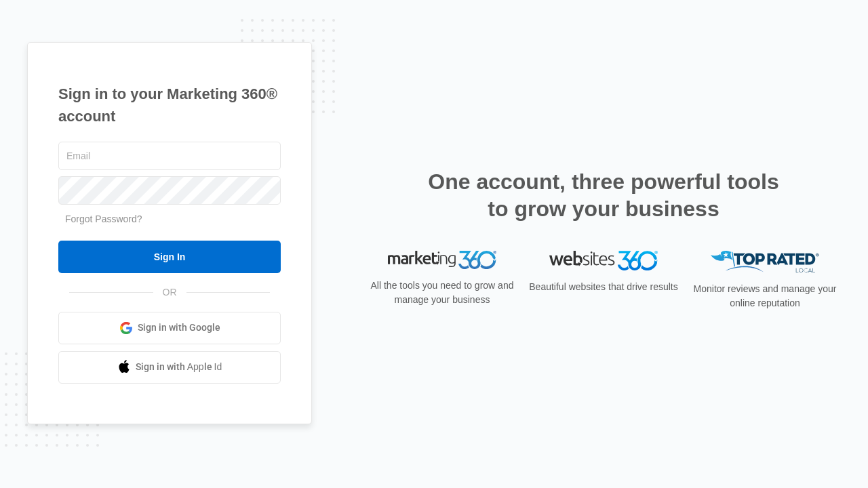 This screenshot has height=488, width=868. I want to click on p: All the tools you need to grow and manage your business, so click(442, 293).